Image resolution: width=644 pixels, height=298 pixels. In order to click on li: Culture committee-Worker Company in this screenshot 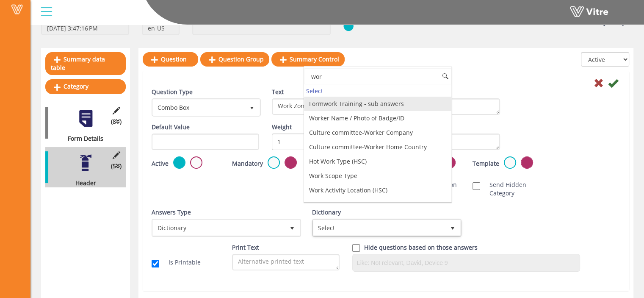, I will do `click(377, 132)`.